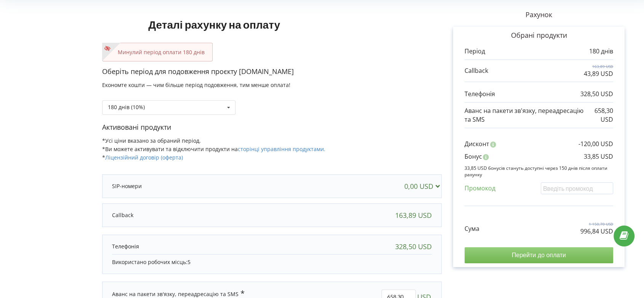 Image resolution: width=644 pixels, height=298 pixels. What do you see at coordinates (597, 231) in the screenshot?
I see `p: 996,84 USD` at bounding box center [597, 231].